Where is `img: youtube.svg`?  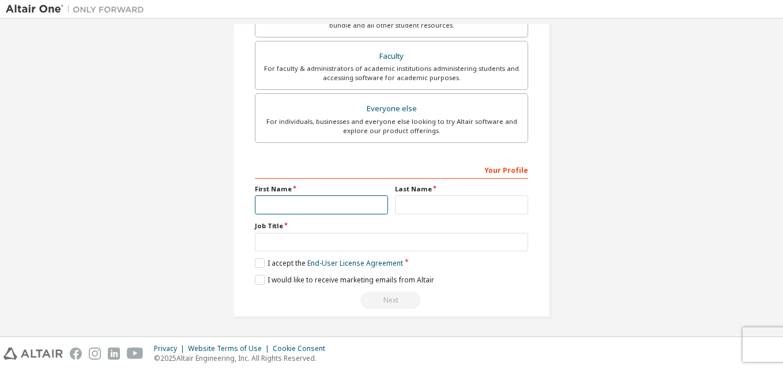
img: youtube.svg is located at coordinates (135, 353).